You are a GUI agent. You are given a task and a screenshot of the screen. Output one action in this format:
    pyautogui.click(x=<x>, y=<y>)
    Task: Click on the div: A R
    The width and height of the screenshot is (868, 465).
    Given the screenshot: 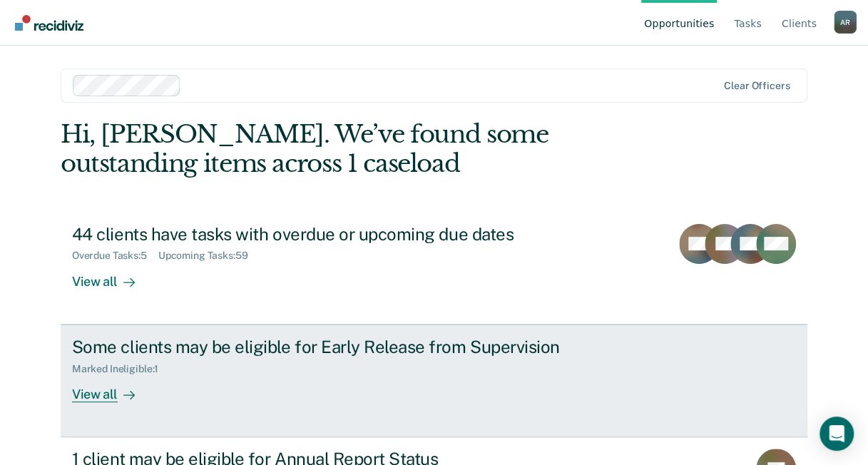 What is the action you would take?
    pyautogui.click(x=845, y=22)
    